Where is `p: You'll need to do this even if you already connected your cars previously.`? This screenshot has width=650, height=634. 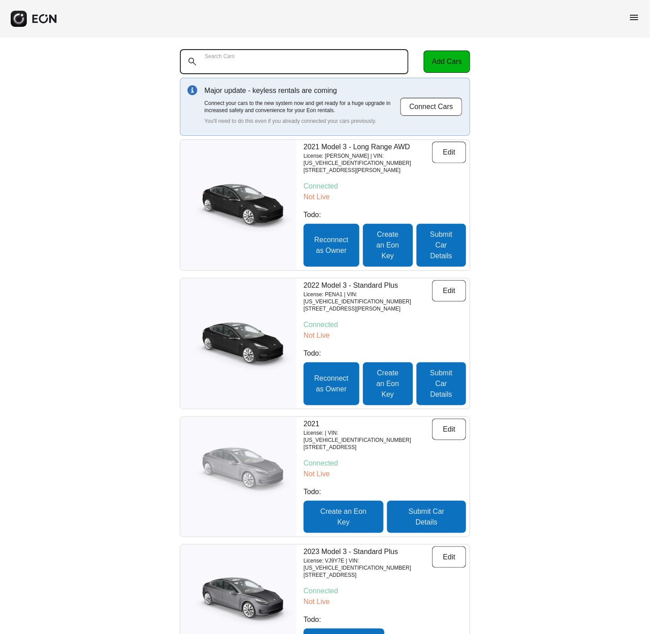
p: You'll need to do this even if you already connected your cars previously. is located at coordinates (302, 121).